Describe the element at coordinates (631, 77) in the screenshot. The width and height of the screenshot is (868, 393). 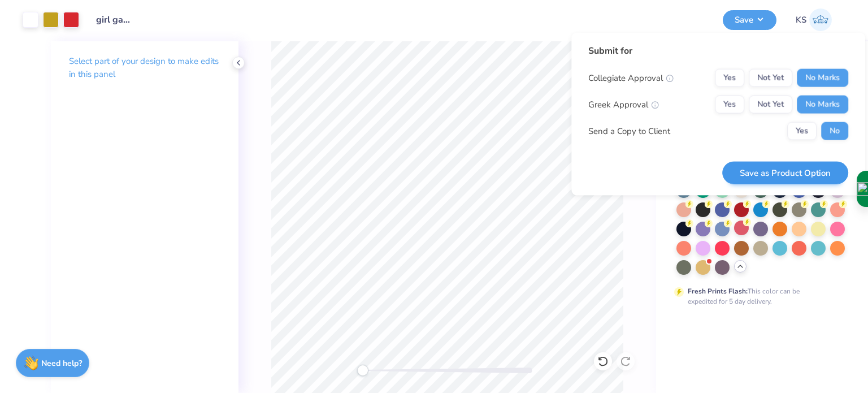
I see `div: Collegiate Approval` at that location.